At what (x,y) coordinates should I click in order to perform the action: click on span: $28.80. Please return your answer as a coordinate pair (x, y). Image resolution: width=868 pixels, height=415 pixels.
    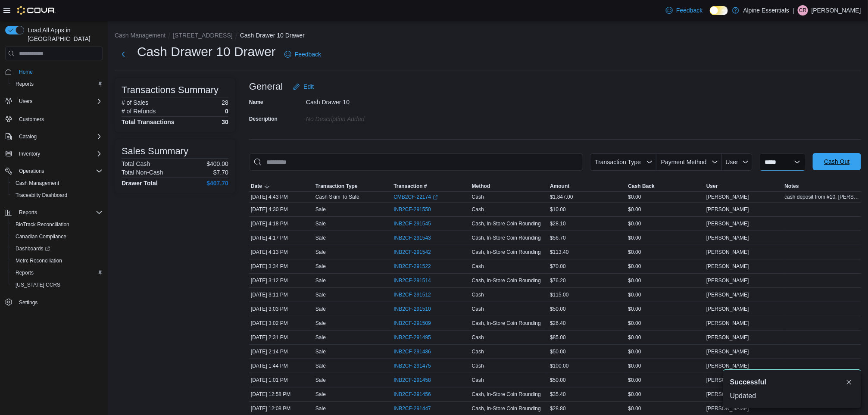
    Looking at the image, I should click on (558, 409).